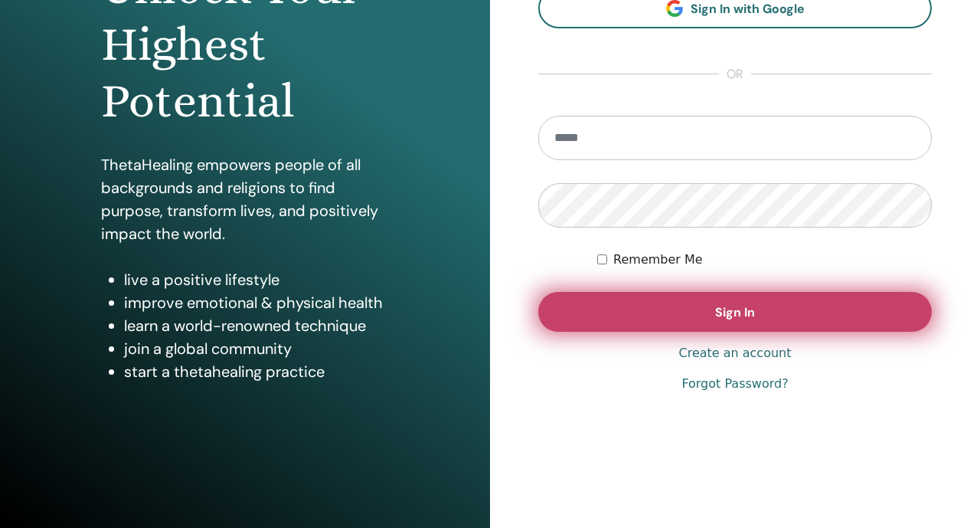 This screenshot has width=980, height=528. I want to click on li: live a positive lifestyle, so click(257, 280).